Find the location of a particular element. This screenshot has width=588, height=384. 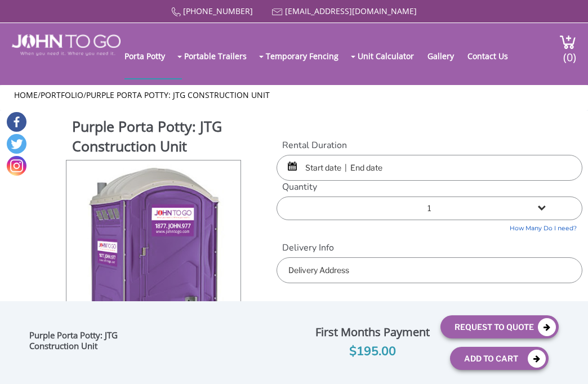

a: Porta Potty is located at coordinates (150, 55).